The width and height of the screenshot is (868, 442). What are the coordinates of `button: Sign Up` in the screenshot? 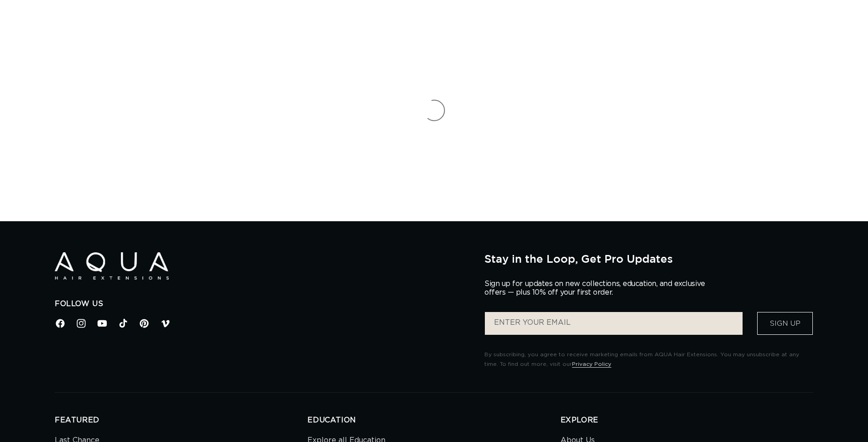 It's located at (785, 324).